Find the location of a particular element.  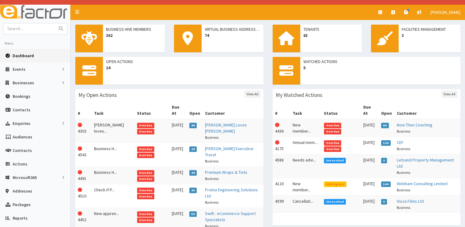

span: Contracts is located at coordinates (22, 150).